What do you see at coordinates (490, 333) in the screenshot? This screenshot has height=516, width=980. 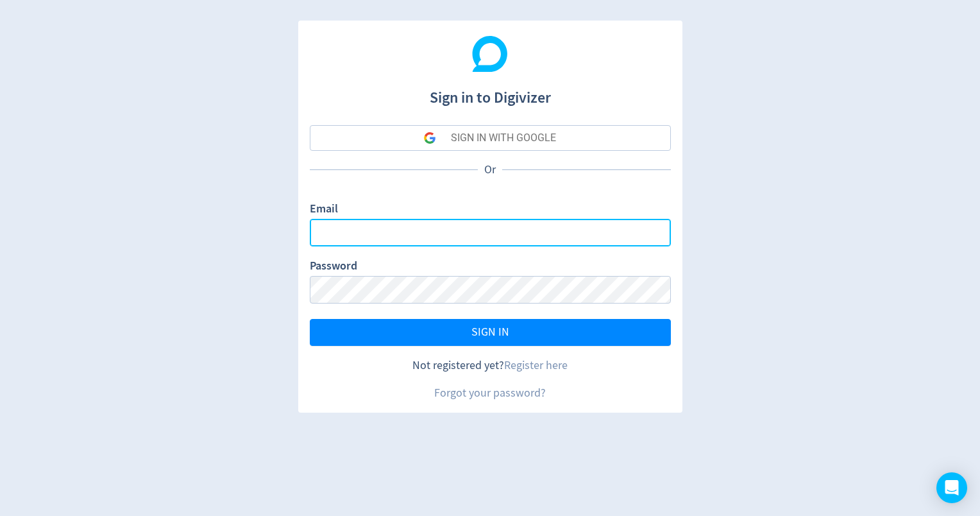 I see `span: SIGN IN` at bounding box center [490, 333].